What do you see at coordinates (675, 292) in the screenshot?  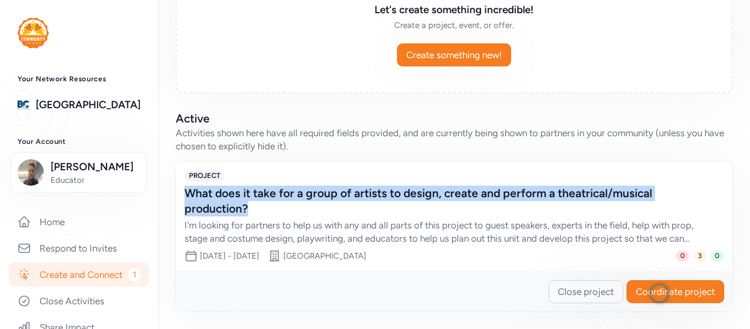 I see `button: Coordinate project` at bounding box center [675, 292].